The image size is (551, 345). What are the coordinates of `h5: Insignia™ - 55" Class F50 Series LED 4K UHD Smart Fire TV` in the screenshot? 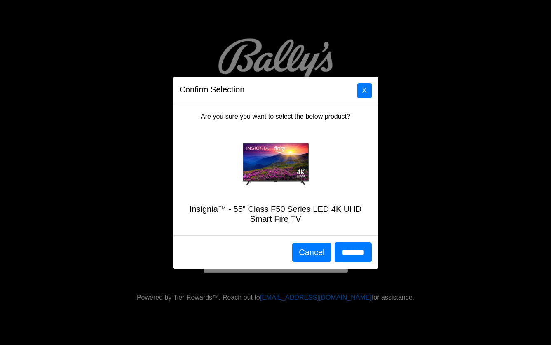 It's located at (276, 214).